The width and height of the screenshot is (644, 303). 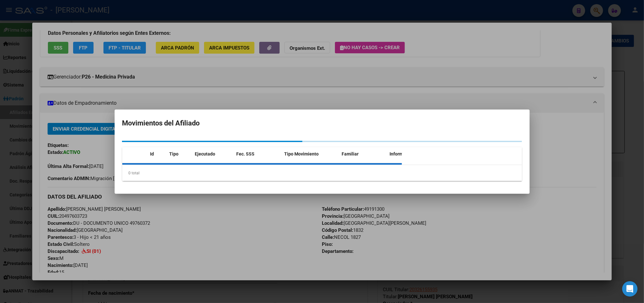 What do you see at coordinates (246, 154) in the screenshot?
I see `span: Fec. SSS` at bounding box center [246, 154].